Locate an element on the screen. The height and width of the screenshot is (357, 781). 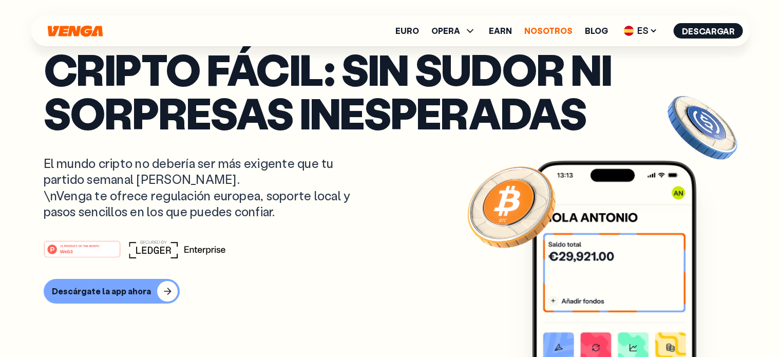
p: Cripto fácil: sin sudor ni sorpresas inesperadas is located at coordinates (391, 91).